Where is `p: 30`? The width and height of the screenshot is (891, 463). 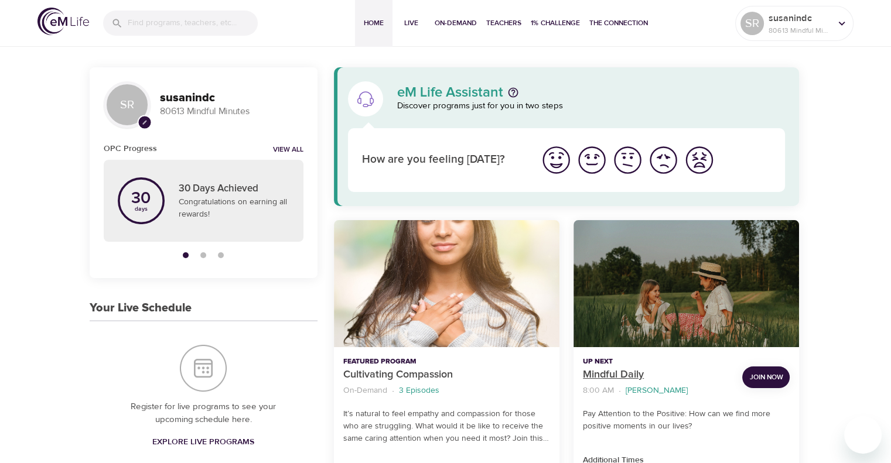
p: 30 is located at coordinates (141, 199).